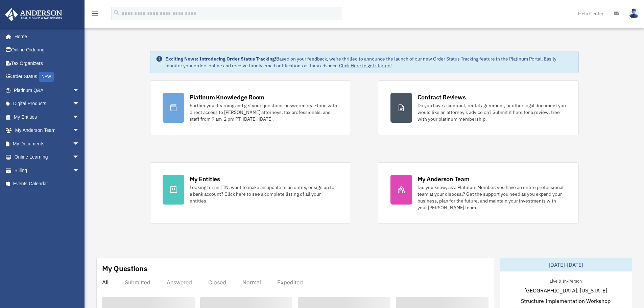  What do you see at coordinates (492, 198) in the screenshot?
I see `div: Did you know, as a Platinum Member, you have an entire professional team at your disposal? Get th...` at bounding box center [492, 198].